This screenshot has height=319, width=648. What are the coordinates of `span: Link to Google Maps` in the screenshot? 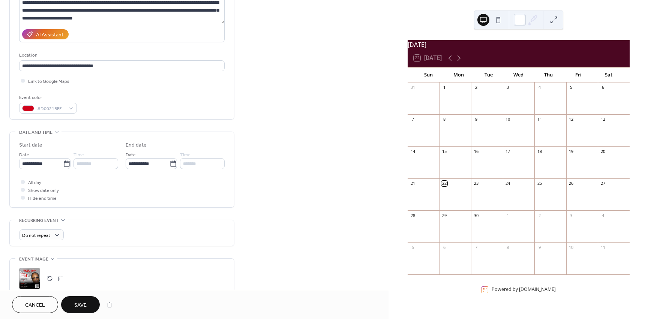 It's located at (49, 81).